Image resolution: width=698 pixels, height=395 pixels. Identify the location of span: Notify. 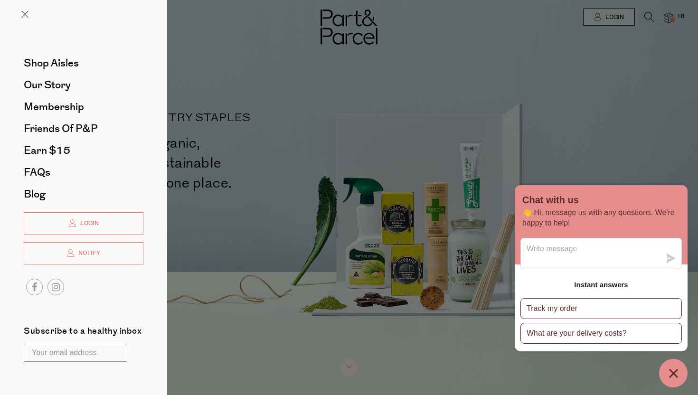
(88, 253).